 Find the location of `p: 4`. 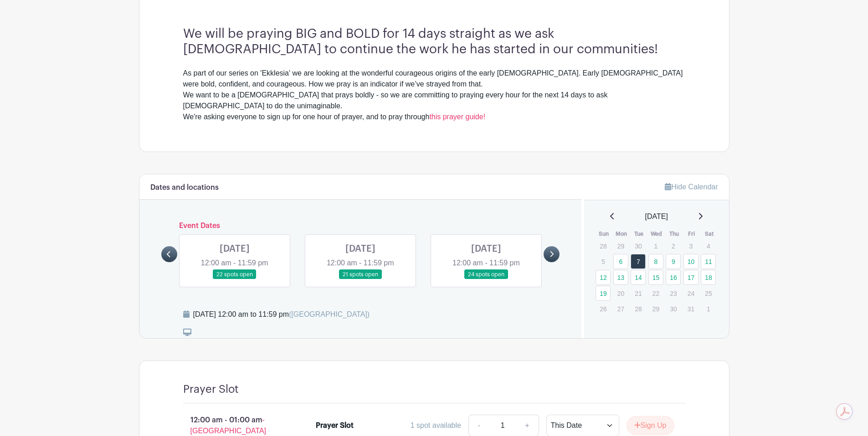

p: 4 is located at coordinates (708, 246).